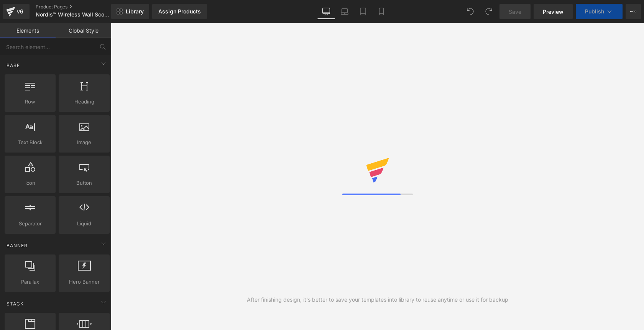 Image resolution: width=644 pixels, height=330 pixels. Describe the element at coordinates (30, 281) in the screenshot. I see `span: Parallax` at that location.